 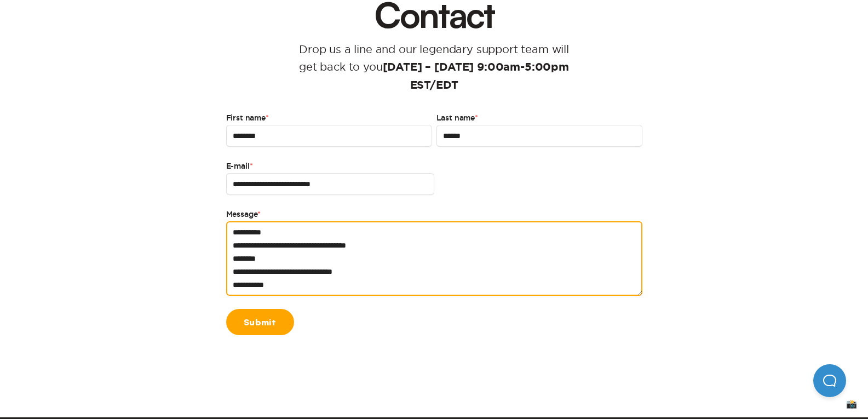 I want to click on div: Take Screenshot, so click(x=852, y=404).